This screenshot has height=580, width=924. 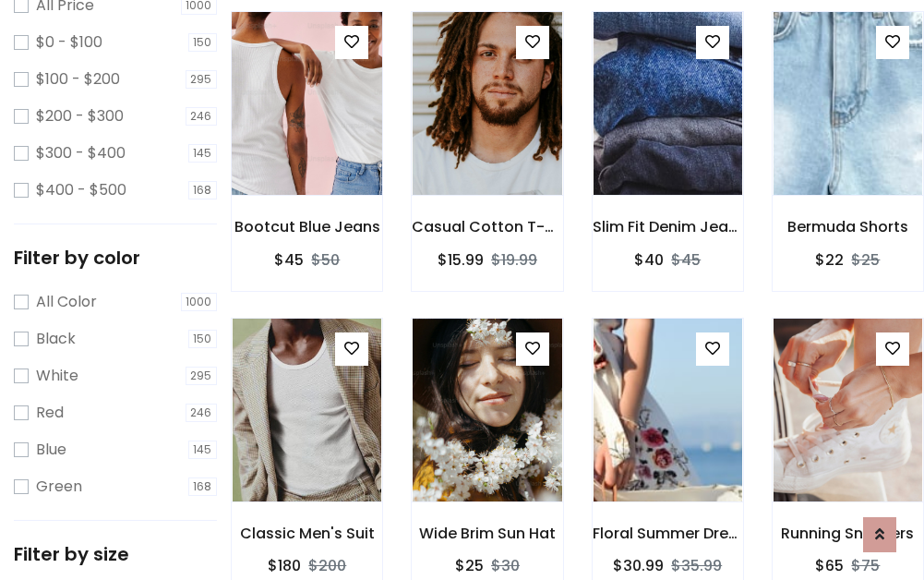 I want to click on del: $50, so click(x=325, y=259).